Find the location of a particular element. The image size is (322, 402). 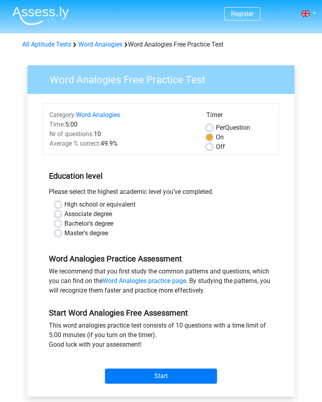

span: Average % correct: is located at coordinates (75, 143).